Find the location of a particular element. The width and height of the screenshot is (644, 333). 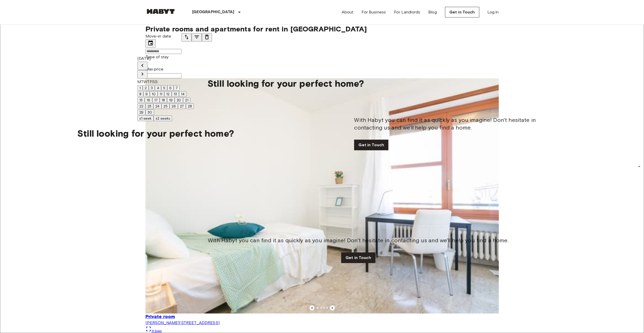

span: Monday is located at coordinates (139, 82).